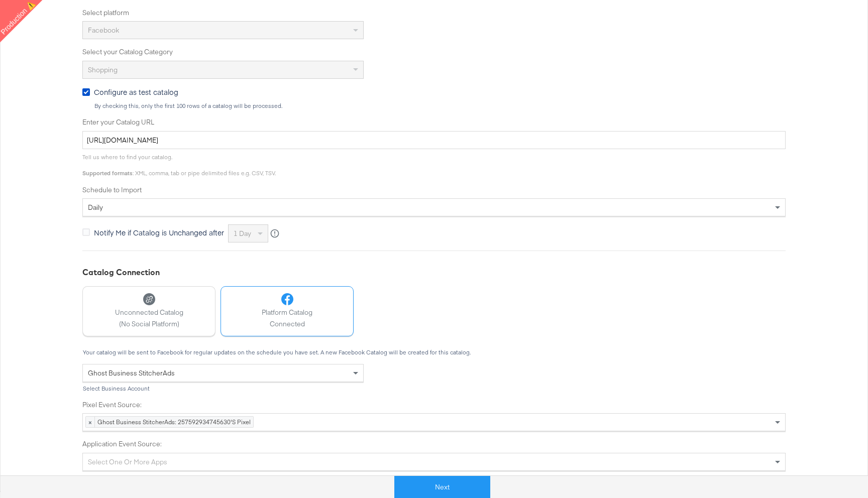  I want to click on div: Catalog Connection, so click(434, 272).